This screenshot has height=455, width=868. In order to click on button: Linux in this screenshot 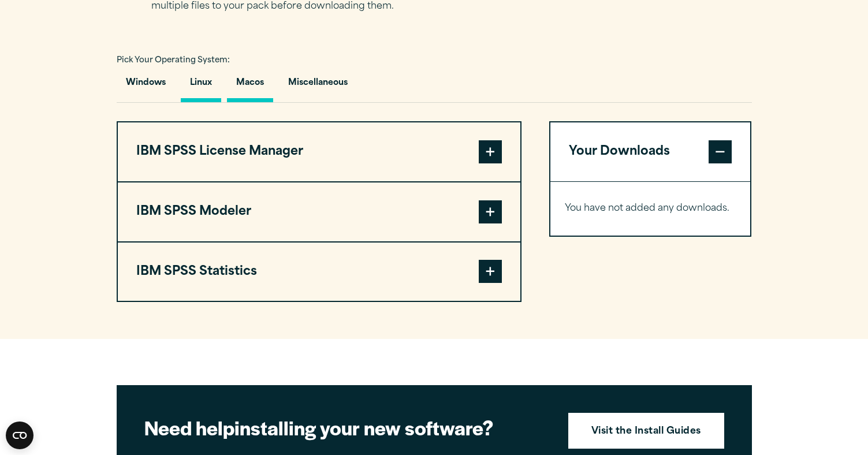, I will do `click(201, 85)`.